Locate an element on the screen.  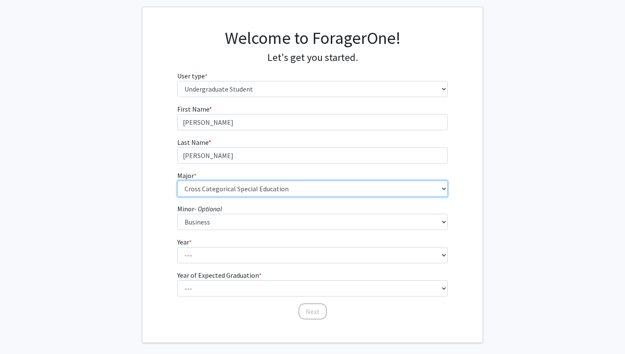
label: Year of Expected Graduation is located at coordinates (220, 275).